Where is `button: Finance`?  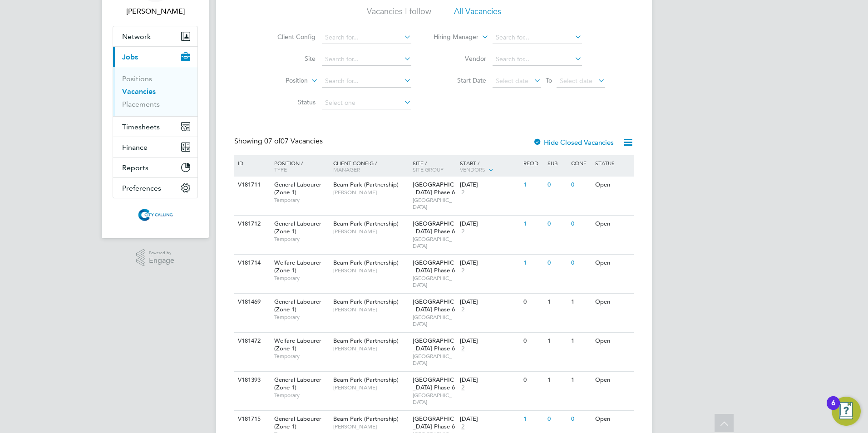
button: Finance is located at coordinates (155, 147).